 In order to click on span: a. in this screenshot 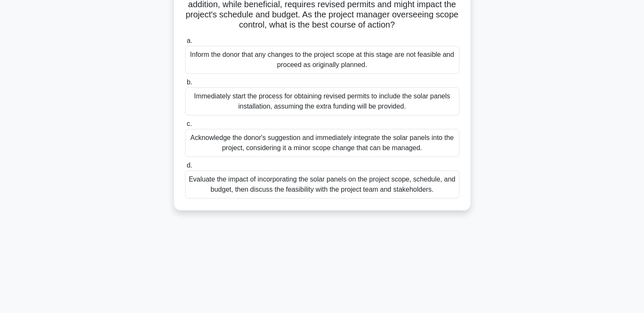, I will do `click(190, 40)`.